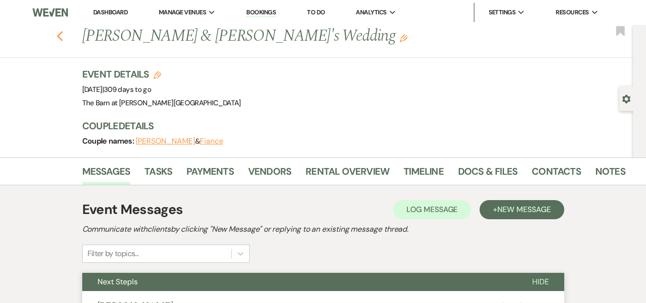 This screenshot has width=646, height=303. I want to click on span: Analytics, so click(371, 12).